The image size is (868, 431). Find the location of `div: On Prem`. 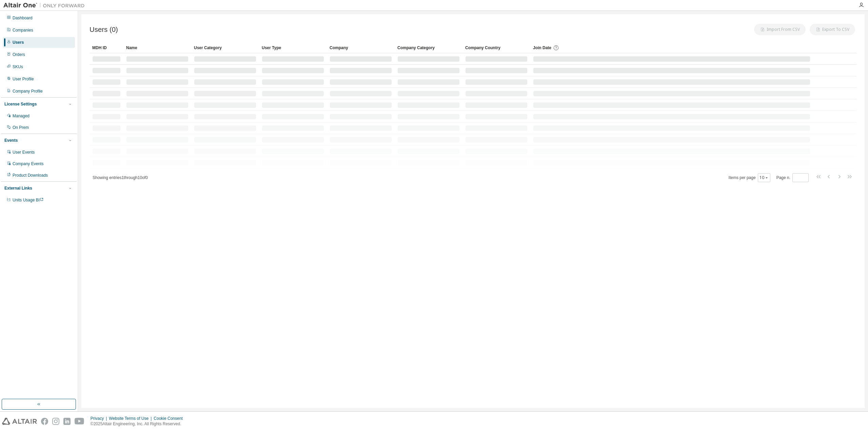

div: On Prem is located at coordinates (20, 128).